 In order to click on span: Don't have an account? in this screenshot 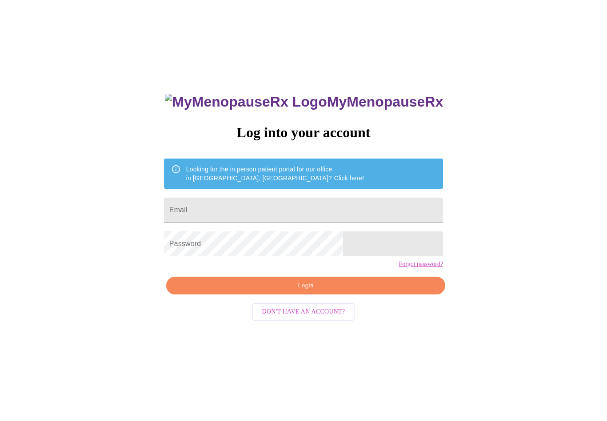, I will do `click(304, 312)`.